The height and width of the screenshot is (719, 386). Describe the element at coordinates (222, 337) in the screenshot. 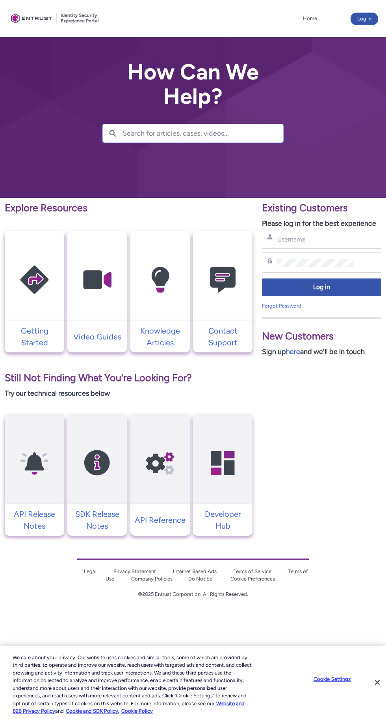

I see `a: Contact Support` at that location.